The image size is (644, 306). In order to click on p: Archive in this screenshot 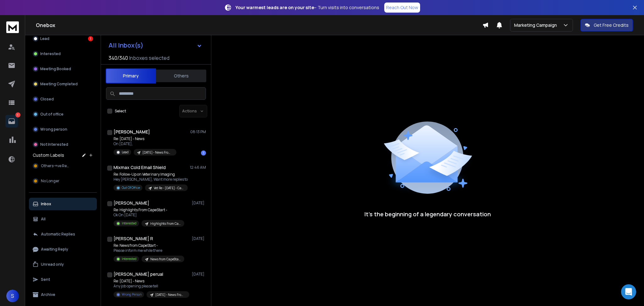, I will do `click(48, 294)`.